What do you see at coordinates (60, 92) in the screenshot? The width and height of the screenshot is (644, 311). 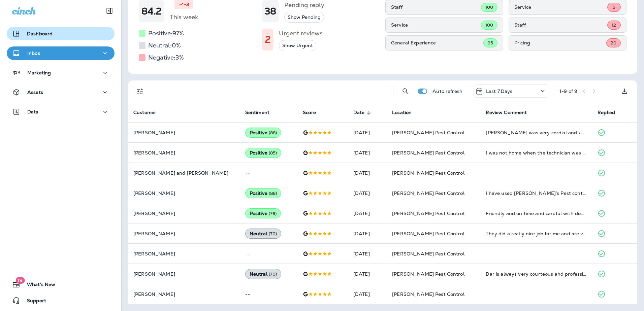 I see `button: Assets` at bounding box center [60, 92].